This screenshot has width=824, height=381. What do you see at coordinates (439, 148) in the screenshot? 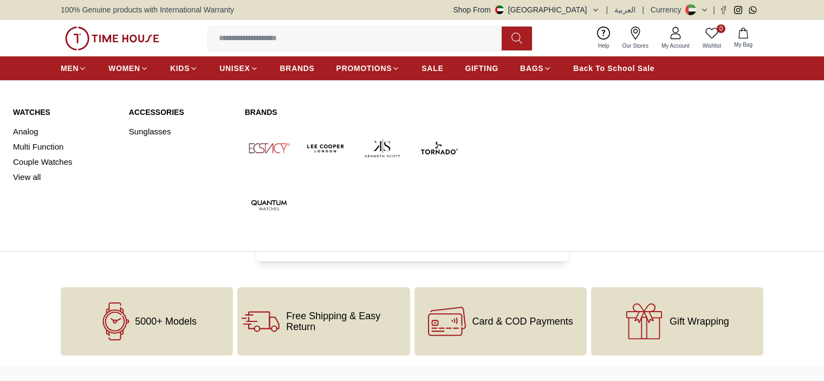
I see `img: Tornado` at bounding box center [439, 148].